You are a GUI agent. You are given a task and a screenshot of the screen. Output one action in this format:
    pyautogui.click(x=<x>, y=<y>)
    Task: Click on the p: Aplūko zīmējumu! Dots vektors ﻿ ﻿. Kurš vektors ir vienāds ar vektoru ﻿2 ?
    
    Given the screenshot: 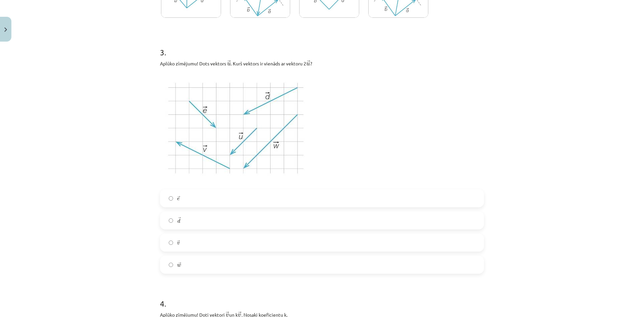 What is the action you would take?
    pyautogui.click(x=322, y=63)
    